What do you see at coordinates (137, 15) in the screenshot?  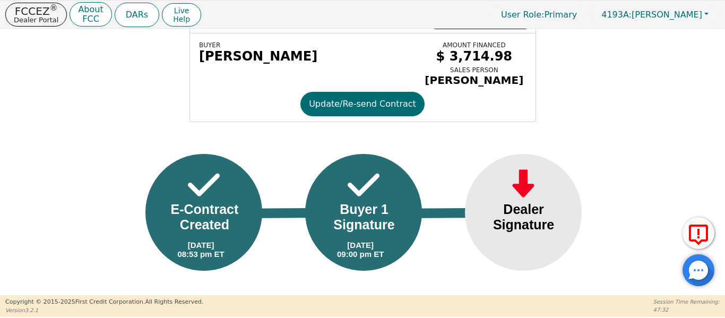 I see `button: DARs` at bounding box center [137, 15].